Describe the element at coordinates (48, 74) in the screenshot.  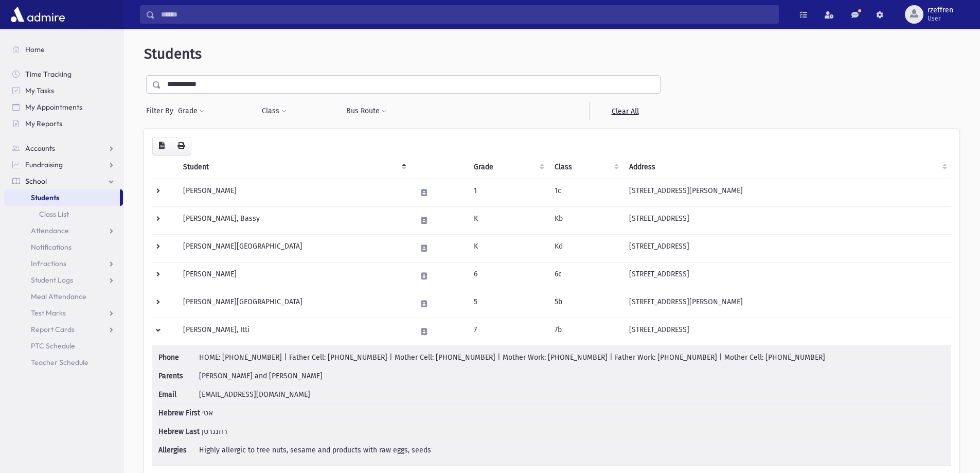
I see `span: Time Tracking` at that location.